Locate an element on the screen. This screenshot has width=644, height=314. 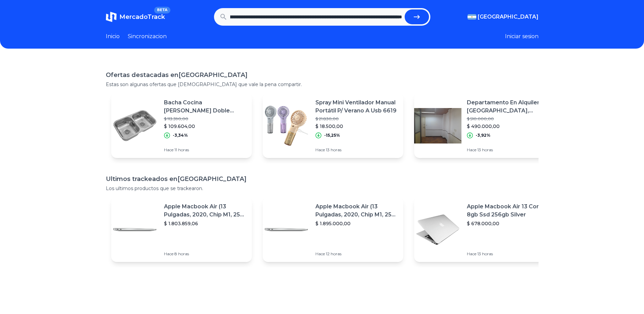
p: Los ultimos productos que se trackearon. is located at coordinates (322, 189).